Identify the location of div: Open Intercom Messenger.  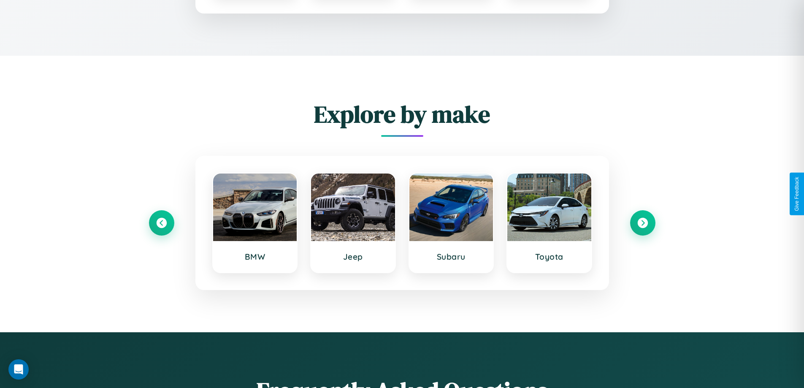
(19, 369).